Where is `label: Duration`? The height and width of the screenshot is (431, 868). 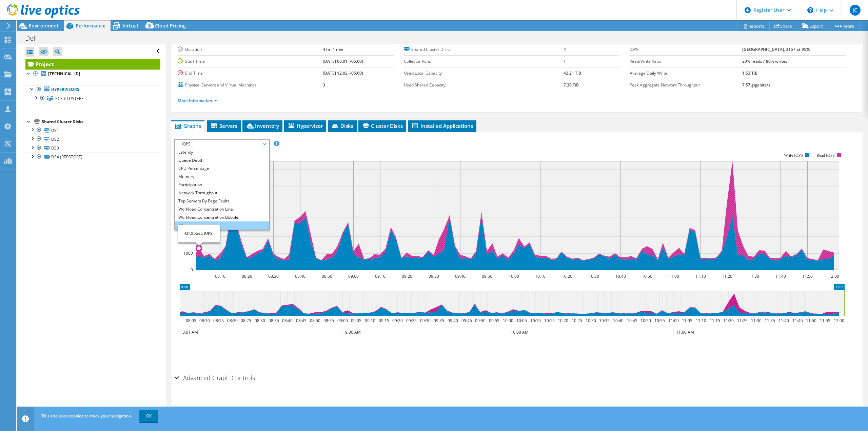 label: Duration is located at coordinates (250, 49).